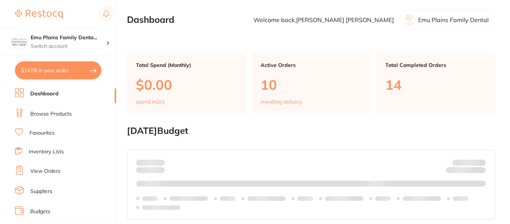 The width and height of the screenshot is (510, 224). Describe the element at coordinates (58, 70) in the screenshot. I see `button: $14.09 in your order` at that location.